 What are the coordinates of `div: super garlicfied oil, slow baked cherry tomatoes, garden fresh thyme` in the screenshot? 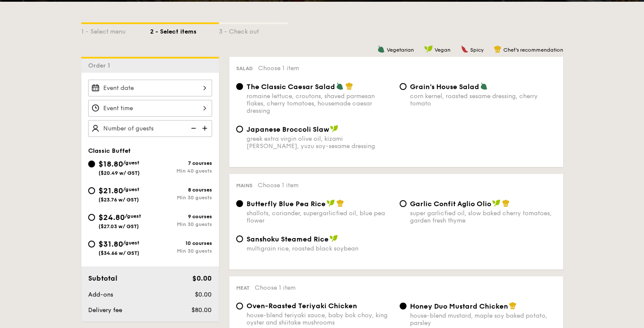 It's located at (483, 217).